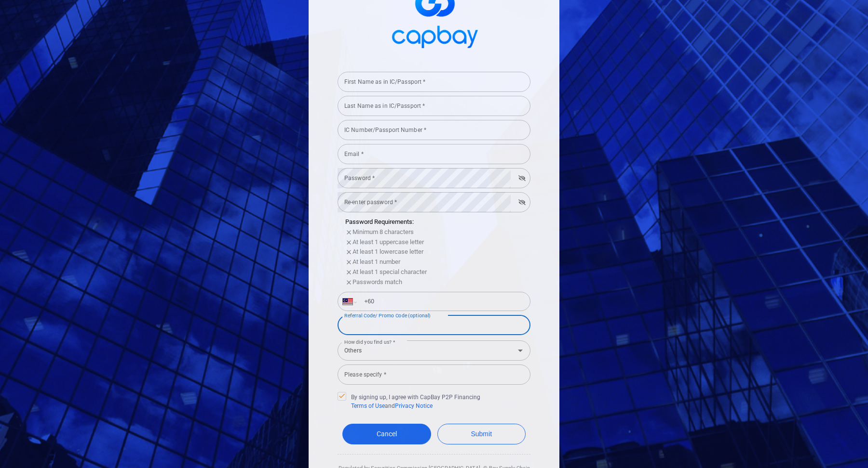 The height and width of the screenshot is (468, 868). I want to click on label: How did you find us? *, so click(370, 342).